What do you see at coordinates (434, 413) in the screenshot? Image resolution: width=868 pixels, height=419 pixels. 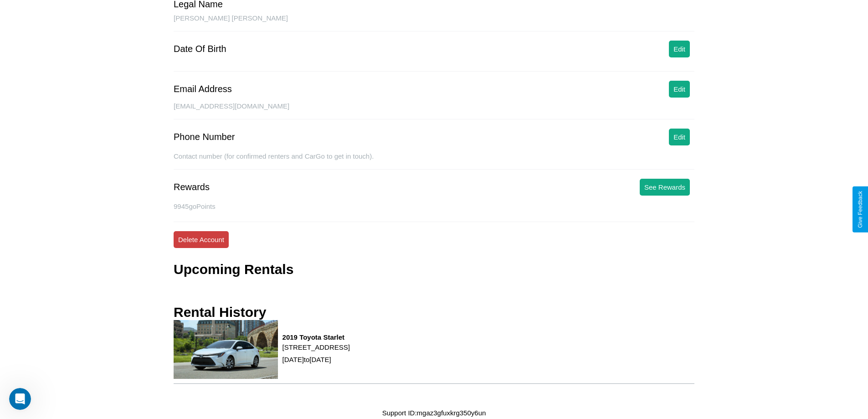 I see `p: Support ID: mgaz3gfuxkrg350y6un` at bounding box center [434, 413].